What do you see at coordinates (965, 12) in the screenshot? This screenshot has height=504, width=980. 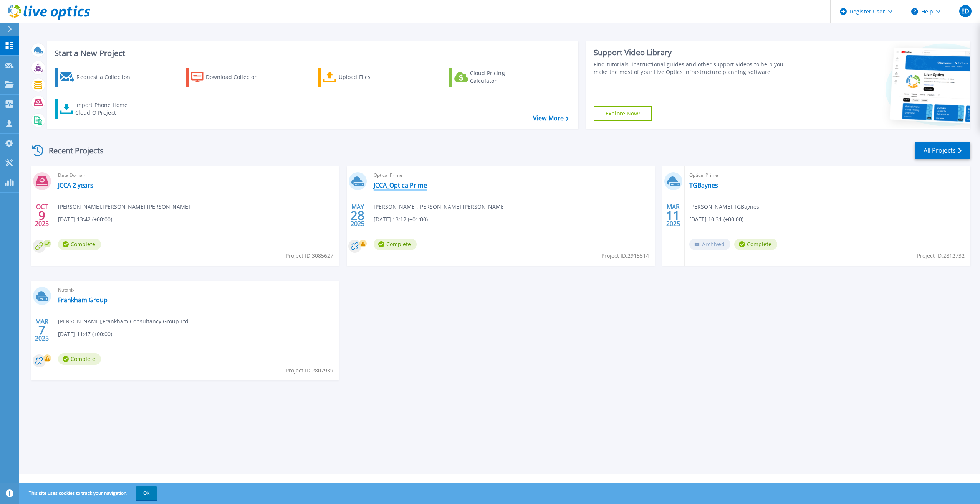 I see `span: ED` at bounding box center [965, 12].